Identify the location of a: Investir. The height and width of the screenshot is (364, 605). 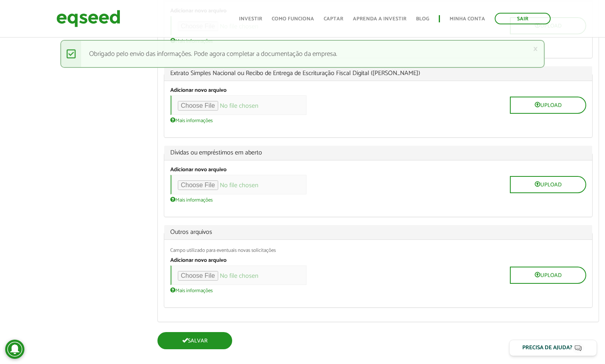
(250, 19).